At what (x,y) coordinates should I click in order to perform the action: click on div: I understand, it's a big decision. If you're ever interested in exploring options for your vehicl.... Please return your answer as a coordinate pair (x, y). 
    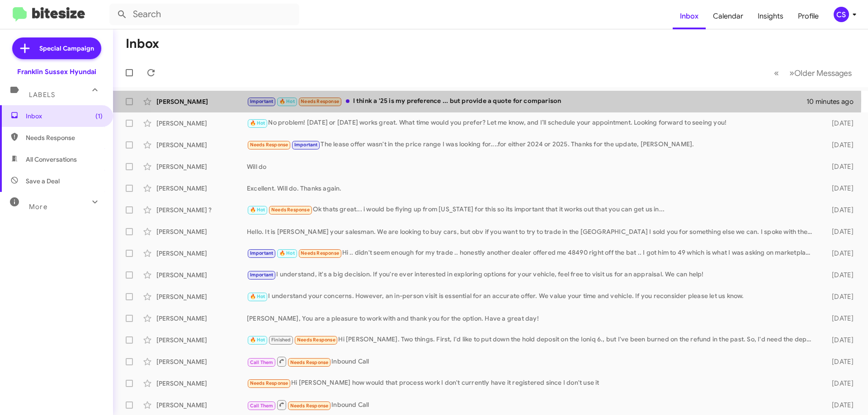
    Looking at the image, I should click on (532, 275).